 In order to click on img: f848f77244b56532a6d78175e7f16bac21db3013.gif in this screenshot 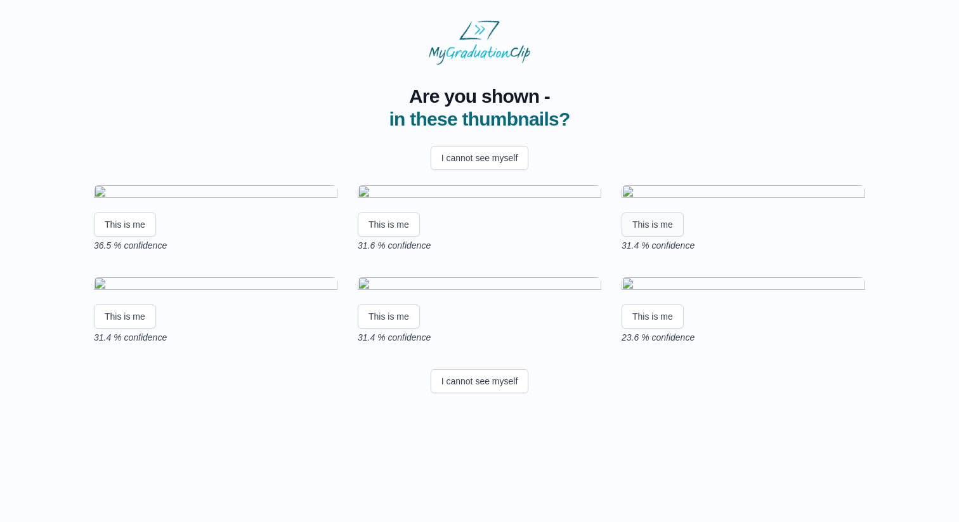, I will do `click(743, 193)`.